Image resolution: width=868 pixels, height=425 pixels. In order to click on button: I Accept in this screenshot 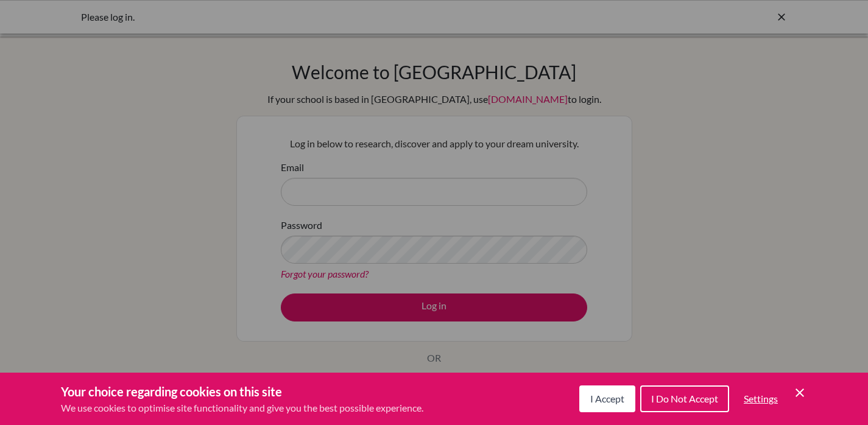, I will do `click(607, 399)`.